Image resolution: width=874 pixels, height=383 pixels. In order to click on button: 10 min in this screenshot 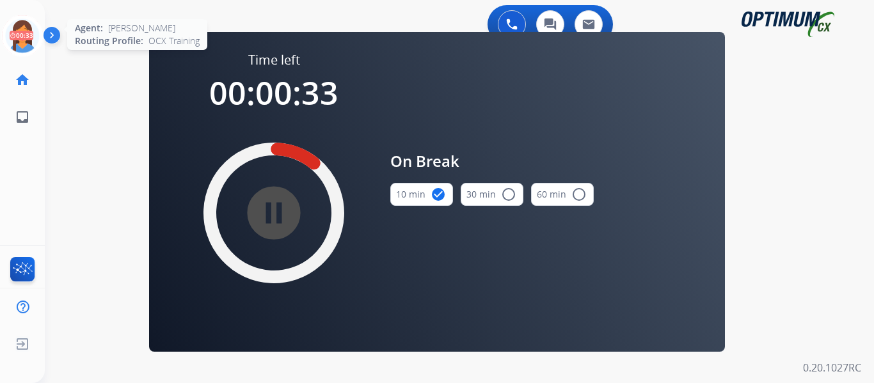, I will do `click(422, 195)`.